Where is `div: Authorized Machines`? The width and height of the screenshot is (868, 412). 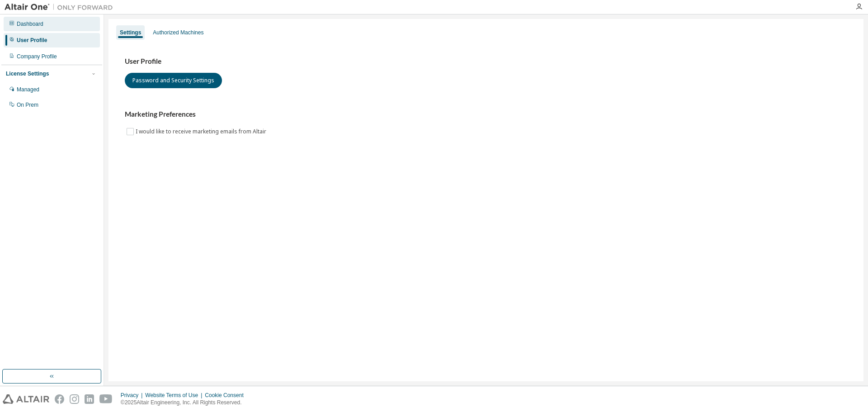
div: Authorized Machines is located at coordinates (178, 33).